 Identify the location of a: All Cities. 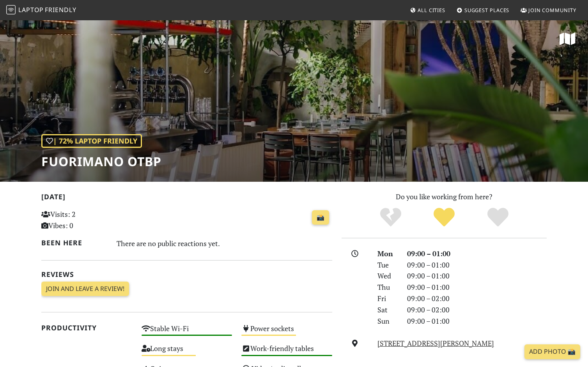
(427, 10).